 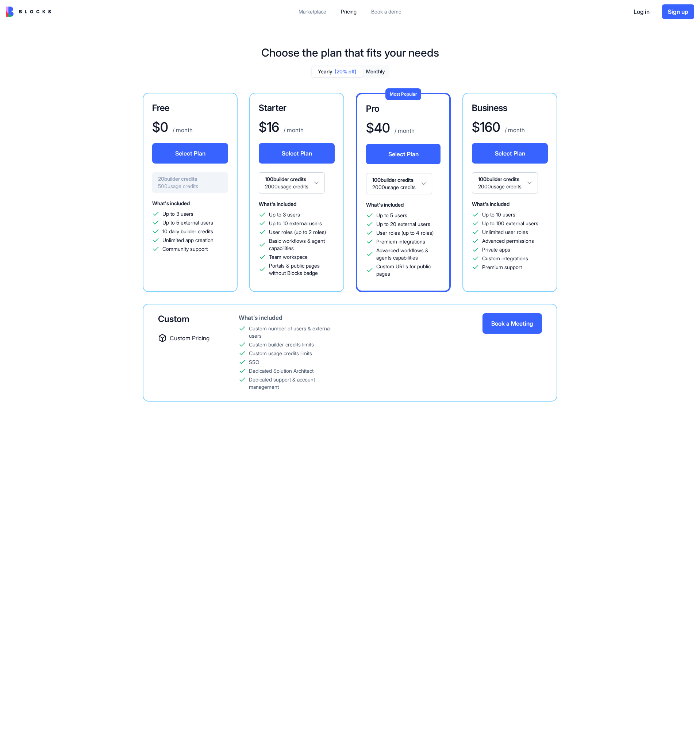 I want to click on span: 20 builder credits, so click(x=190, y=178).